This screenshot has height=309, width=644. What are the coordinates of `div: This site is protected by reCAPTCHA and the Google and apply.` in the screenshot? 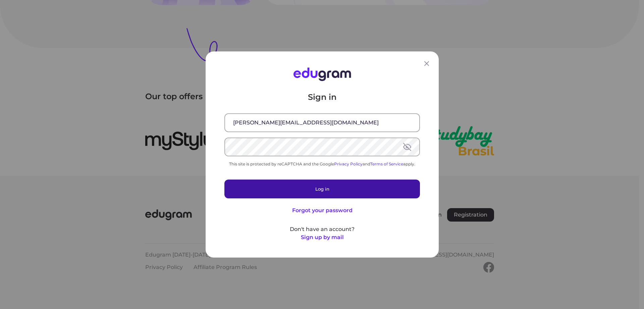 It's located at (322, 164).